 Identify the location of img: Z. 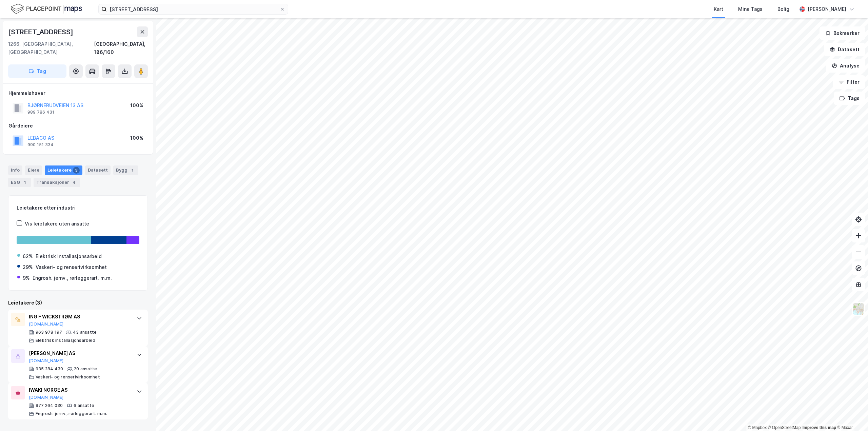
(858, 309).